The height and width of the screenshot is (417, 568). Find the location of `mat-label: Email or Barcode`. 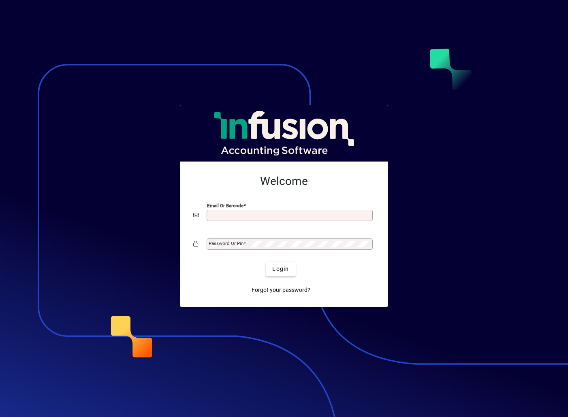

mat-label: Email or Barcode is located at coordinates (225, 205).